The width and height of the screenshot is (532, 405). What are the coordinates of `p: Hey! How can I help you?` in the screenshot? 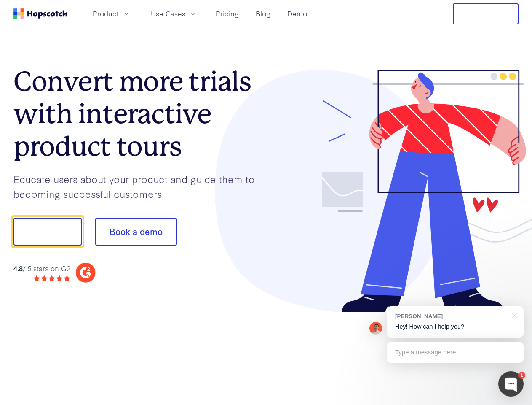 It's located at (455, 326).